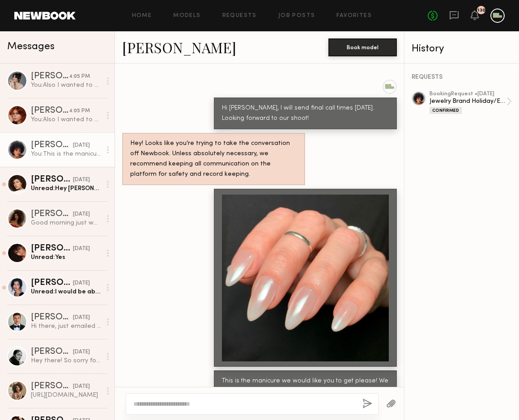 The height and width of the screenshot is (420, 519). I want to click on div: Unread: I would be able to send in another self tap in the next two hours, but I understand if it..., so click(66, 292).